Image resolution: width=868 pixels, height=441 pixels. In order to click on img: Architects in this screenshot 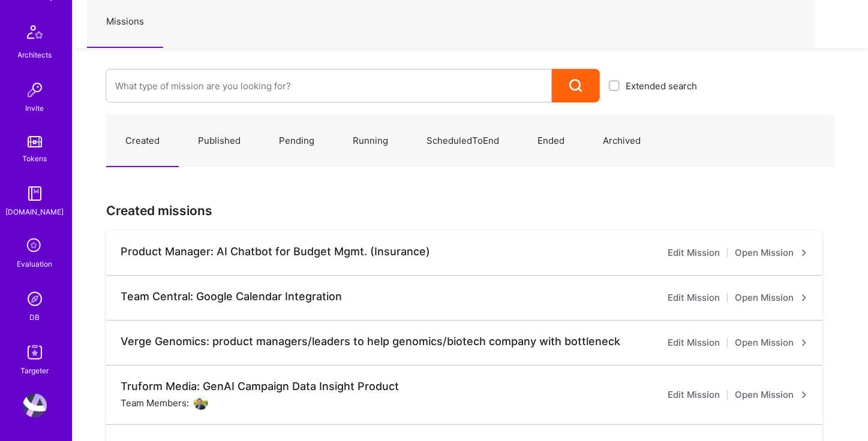, I will do `click(35, 34)`.